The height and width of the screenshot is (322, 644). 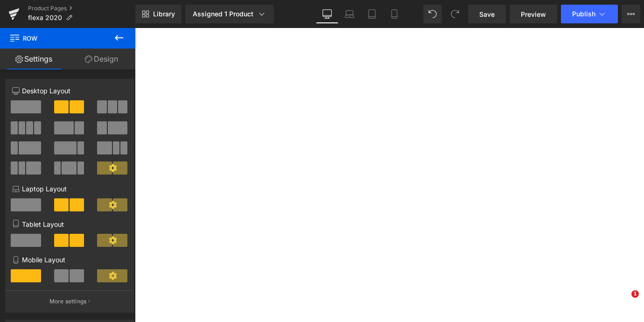 I want to click on span: Save, so click(x=487, y=14).